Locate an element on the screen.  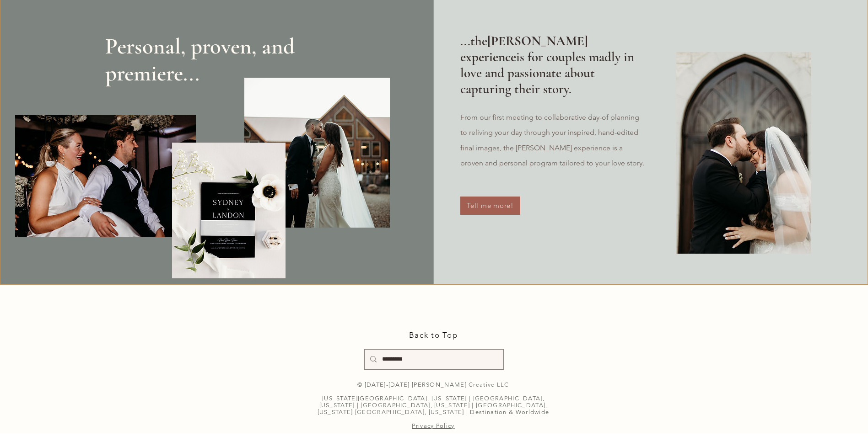
img: Lowe_Wedding-81.jpg is located at coordinates (106, 176).